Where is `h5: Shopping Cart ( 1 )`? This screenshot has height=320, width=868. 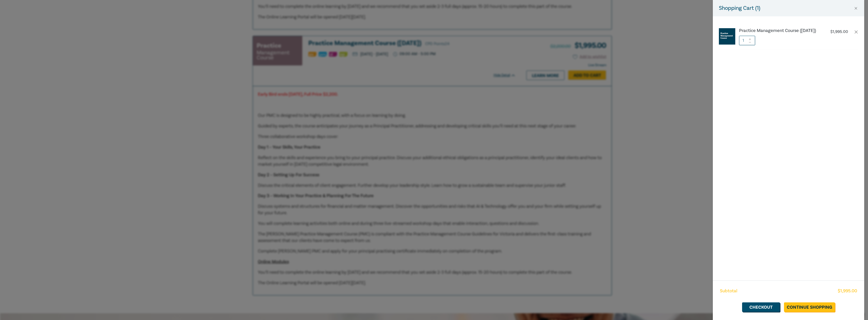 h5: Shopping Cart ( 1 ) is located at coordinates (739, 8).